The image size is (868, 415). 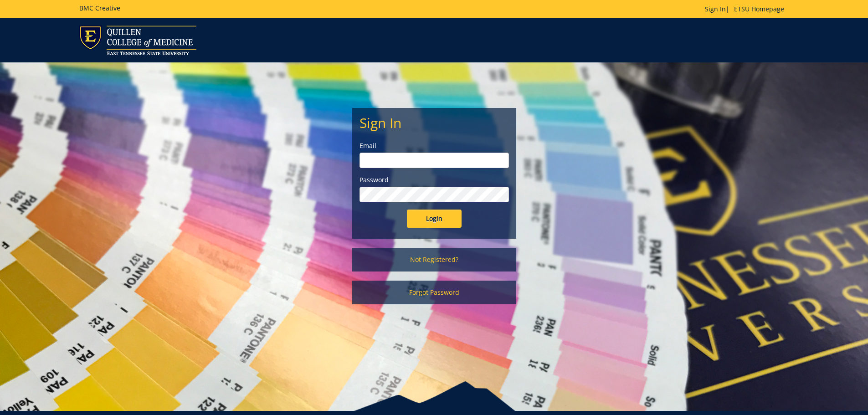 I want to click on a: Forgot Password, so click(x=434, y=292).